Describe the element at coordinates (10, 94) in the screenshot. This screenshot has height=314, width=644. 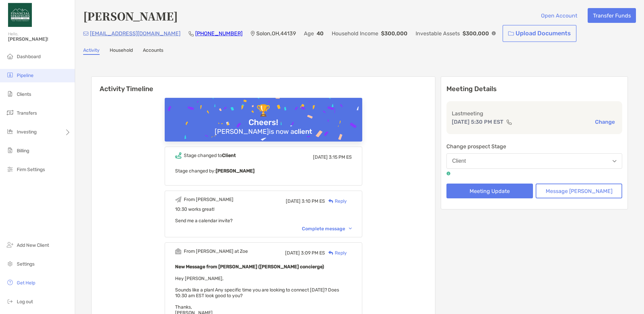
I see `img: clients icon` at that location.